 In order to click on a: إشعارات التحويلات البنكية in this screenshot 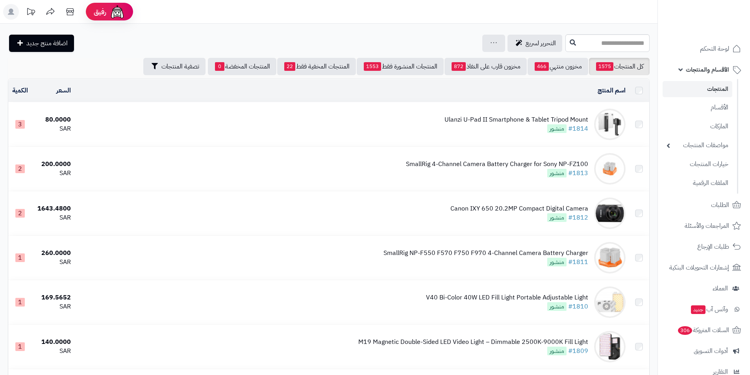, I will do `click(704, 268)`.